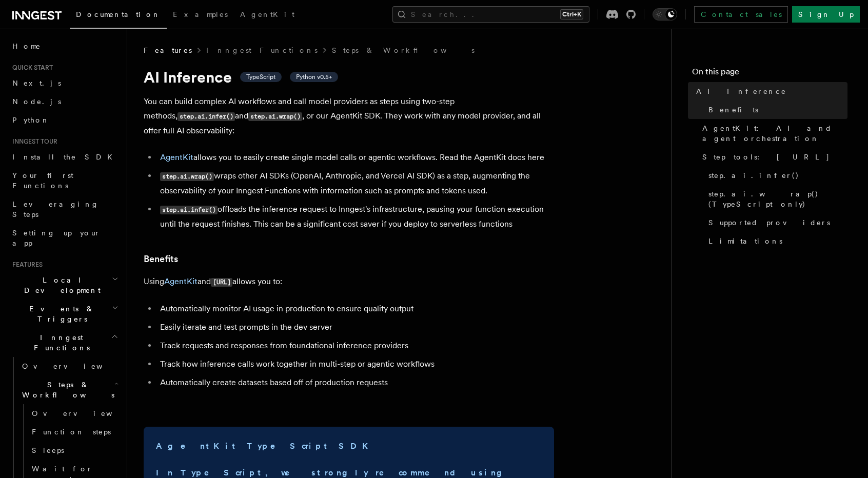  What do you see at coordinates (775, 134) in the screenshot?
I see `span: AgentKit: AI and agent orchestration` at bounding box center [775, 134].